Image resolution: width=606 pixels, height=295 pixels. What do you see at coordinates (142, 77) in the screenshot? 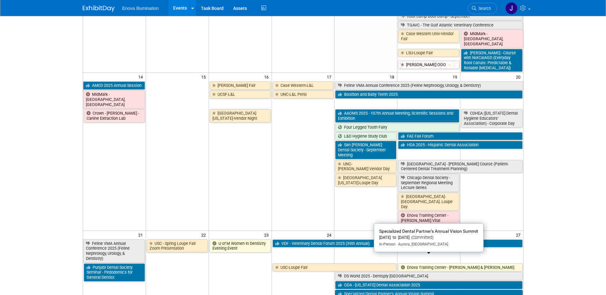
I see `span: 14` at bounding box center [142, 77].